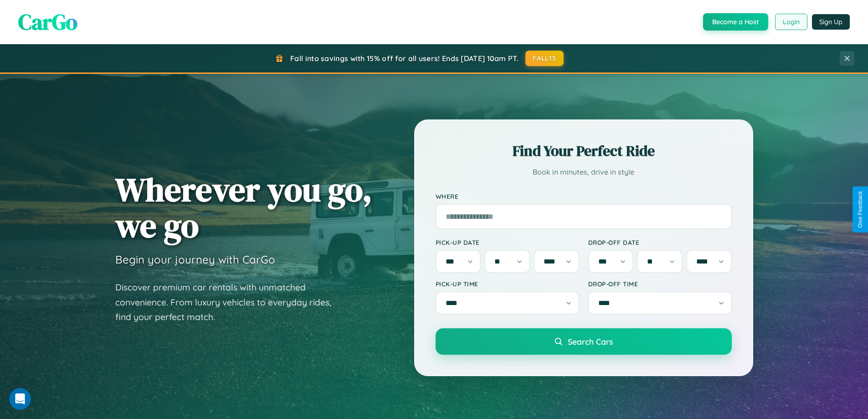 This screenshot has height=419, width=868. Describe the element at coordinates (230, 302) in the screenshot. I see `p: Discover premium car rentals with unmatched convenience. From luxury vehicles to everyday rides, ...` at that location.